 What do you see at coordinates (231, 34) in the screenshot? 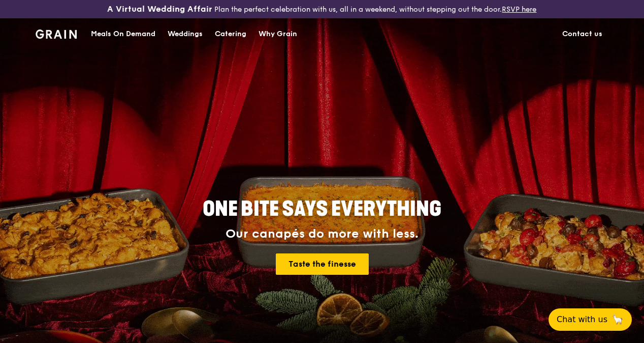
I see `div: Catering` at bounding box center [231, 34].